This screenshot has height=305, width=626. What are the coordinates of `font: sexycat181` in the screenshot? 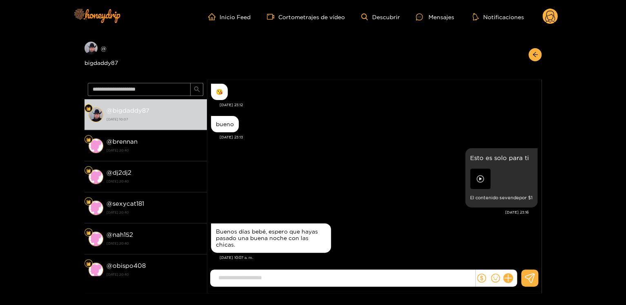 It's located at (128, 203).